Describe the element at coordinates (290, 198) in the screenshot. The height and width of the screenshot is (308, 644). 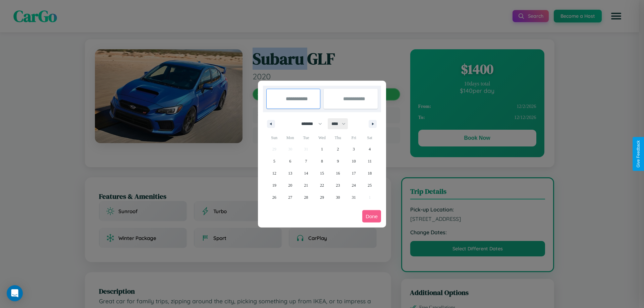
I see `span: 27` at that location.